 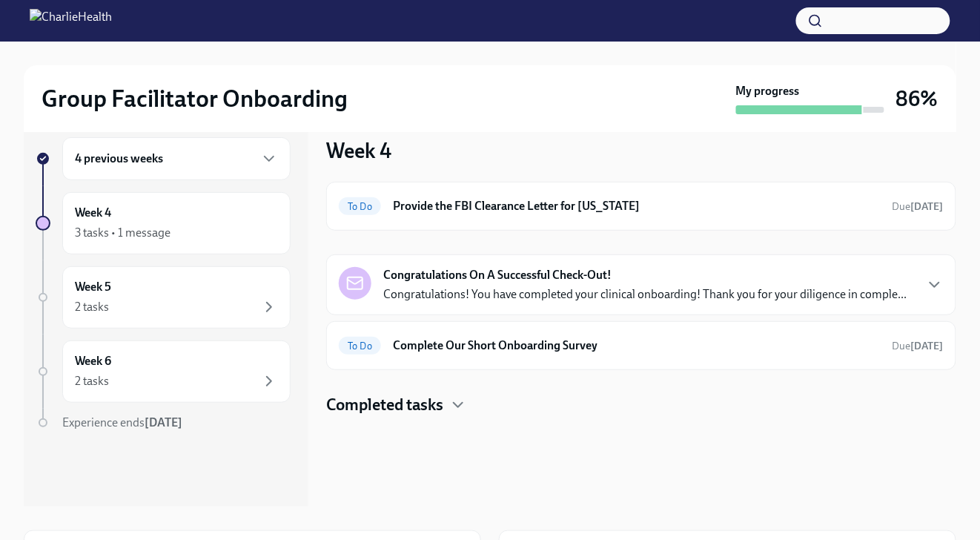 I want to click on h3: Week 4, so click(x=359, y=150).